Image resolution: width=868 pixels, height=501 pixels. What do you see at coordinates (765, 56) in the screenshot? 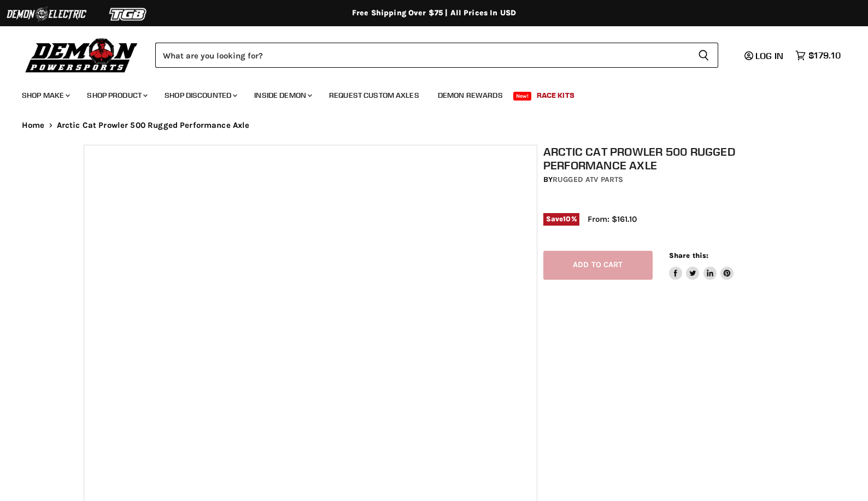
I see `a: Log in` at bounding box center [765, 56].